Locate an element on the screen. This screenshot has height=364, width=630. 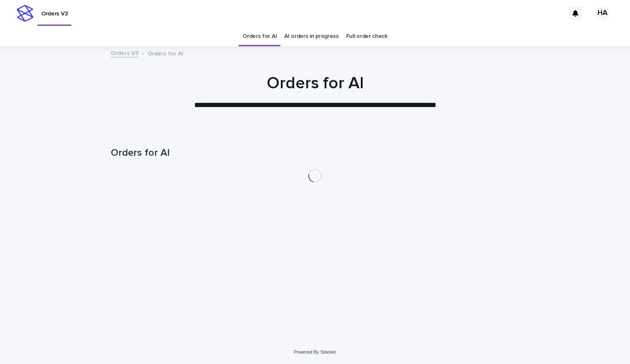
a: Full order check is located at coordinates (367, 36).